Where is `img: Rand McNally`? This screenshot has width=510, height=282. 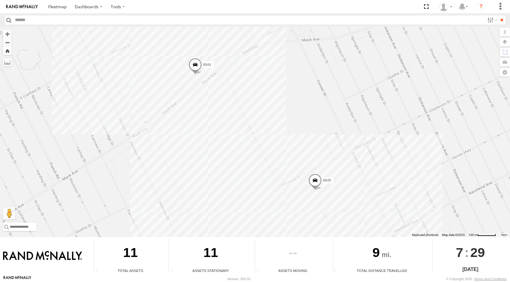 img: Rand McNally is located at coordinates (42, 256).